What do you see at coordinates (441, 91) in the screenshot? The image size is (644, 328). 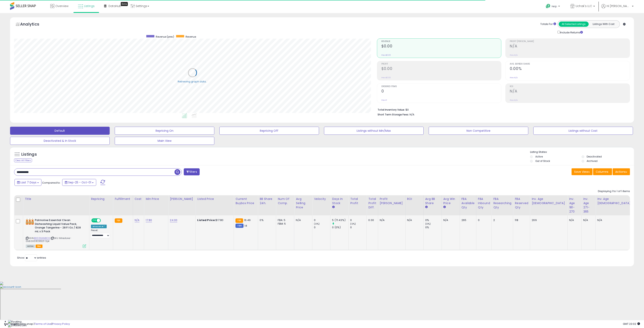 I see `h2: 0` at bounding box center [441, 91].